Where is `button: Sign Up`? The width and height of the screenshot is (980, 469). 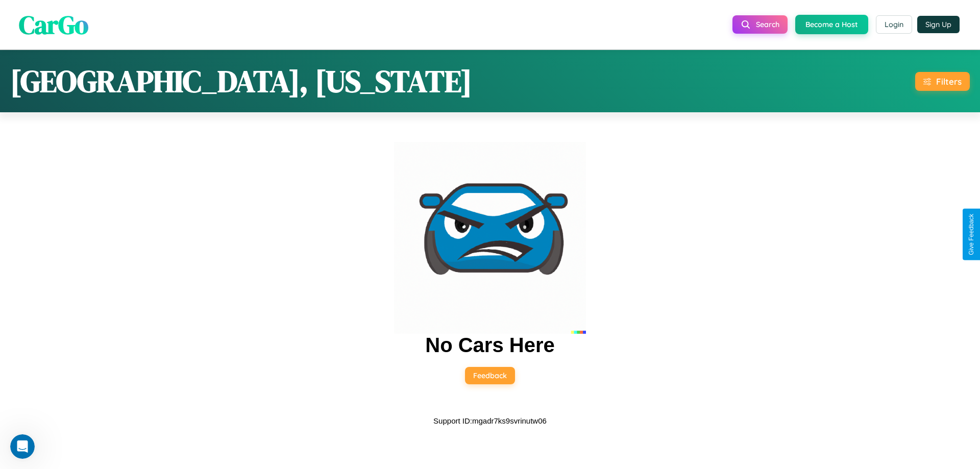
button: Sign Up is located at coordinates (938, 25).